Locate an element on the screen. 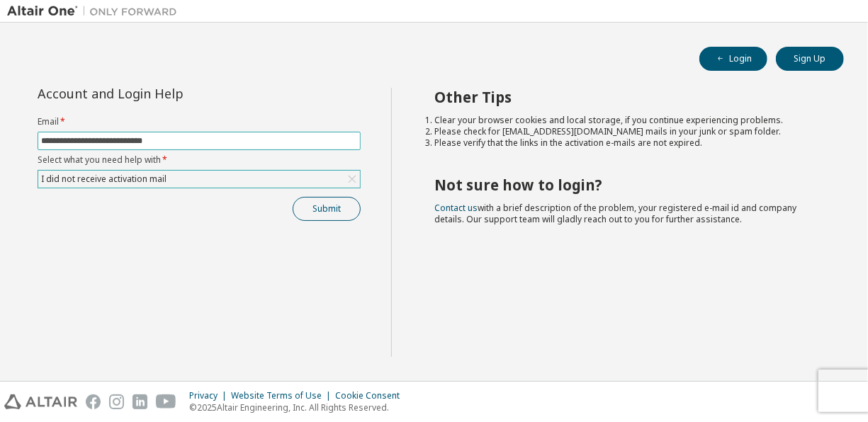 This screenshot has height=422, width=868. img: facebook.svg is located at coordinates (92, 401).